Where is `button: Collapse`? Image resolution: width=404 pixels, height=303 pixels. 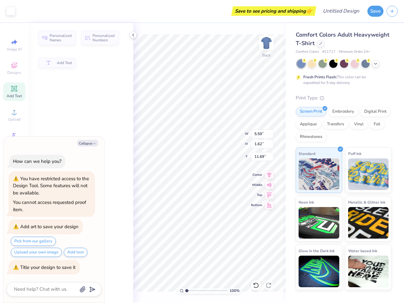 button: Collapse is located at coordinates (87, 143).